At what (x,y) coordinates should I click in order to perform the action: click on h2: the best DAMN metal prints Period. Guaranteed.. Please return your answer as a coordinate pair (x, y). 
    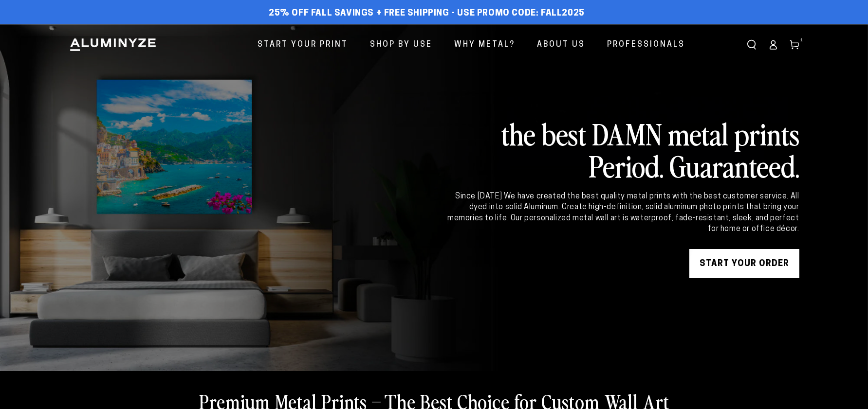
    Looking at the image, I should click on (623, 150).